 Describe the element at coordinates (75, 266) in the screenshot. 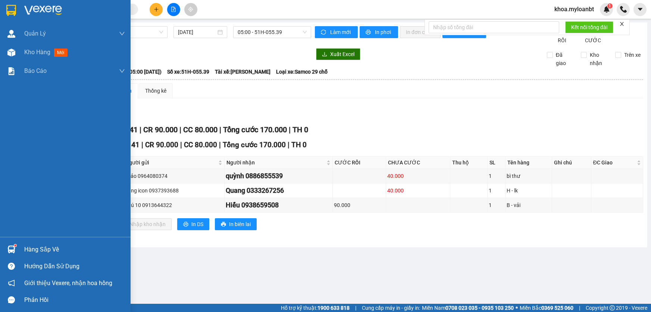

I see `div: Hướng dẫn sử dụng` at that location.